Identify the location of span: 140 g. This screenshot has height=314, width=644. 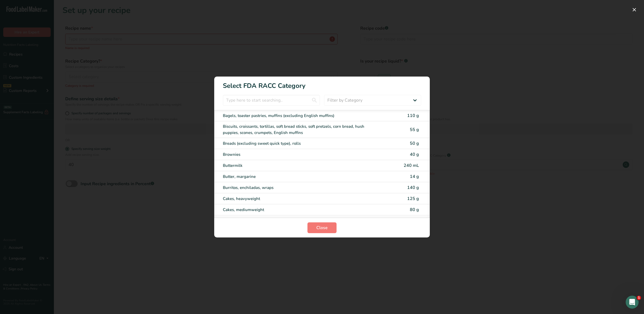
(413, 187).